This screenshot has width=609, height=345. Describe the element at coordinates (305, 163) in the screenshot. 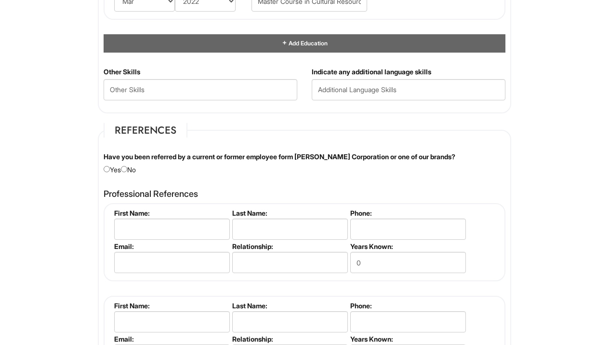

I see `div: Yes No` at that location.